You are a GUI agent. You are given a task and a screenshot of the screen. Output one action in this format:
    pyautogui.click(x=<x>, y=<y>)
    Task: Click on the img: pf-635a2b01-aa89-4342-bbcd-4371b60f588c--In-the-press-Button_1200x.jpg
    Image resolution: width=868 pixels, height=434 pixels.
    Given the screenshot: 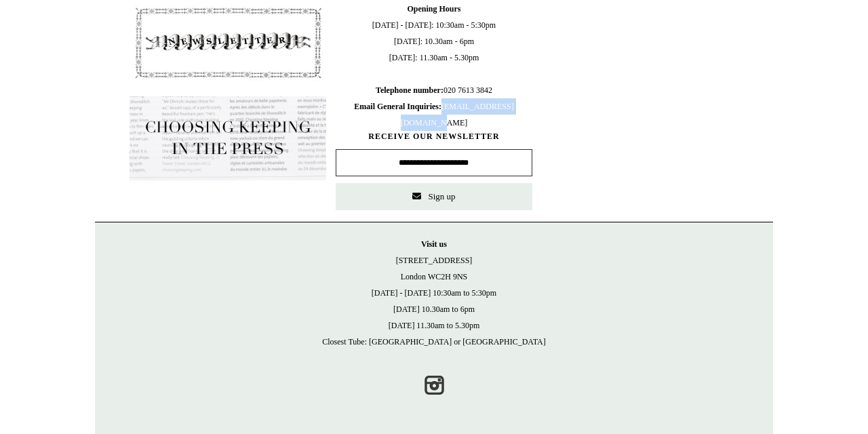 What is the action you would take?
    pyautogui.click(x=228, y=138)
    